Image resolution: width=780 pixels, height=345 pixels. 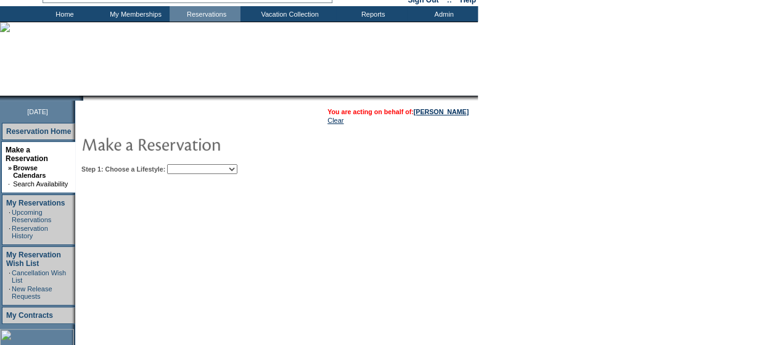 I want to click on a: Upcoming Reservations, so click(x=31, y=216).